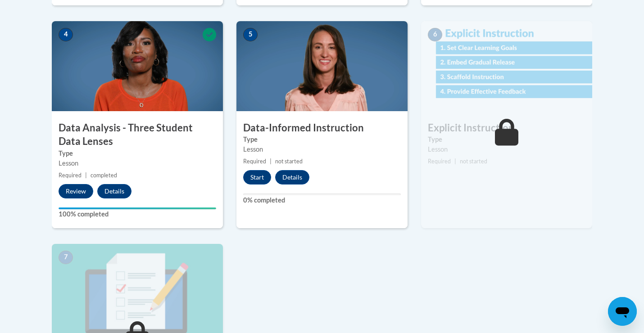  Describe the element at coordinates (137, 214) in the screenshot. I see `label: 100% completed` at that location.